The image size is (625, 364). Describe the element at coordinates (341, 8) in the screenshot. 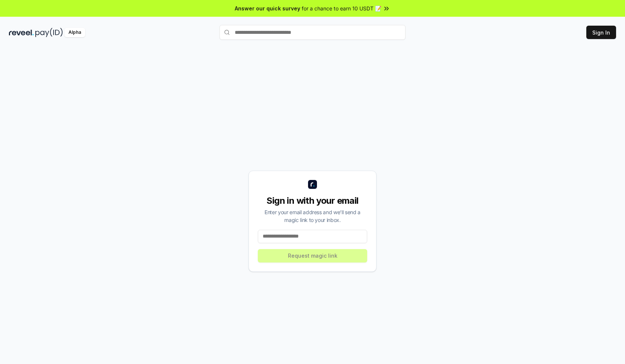

I see `span: for a chance to earn 10 USDT 📝` at that location.